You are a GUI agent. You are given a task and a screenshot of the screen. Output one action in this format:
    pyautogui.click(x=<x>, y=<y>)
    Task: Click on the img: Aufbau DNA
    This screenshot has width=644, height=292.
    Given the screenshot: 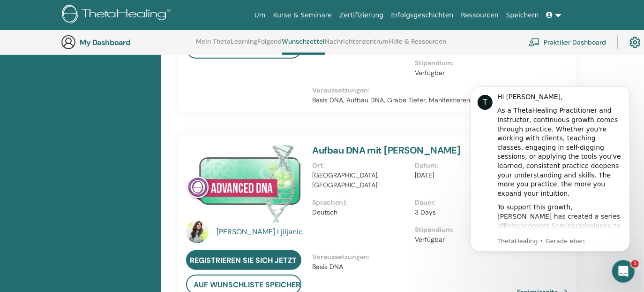 What is the action you would take?
    pyautogui.click(x=244, y=184)
    